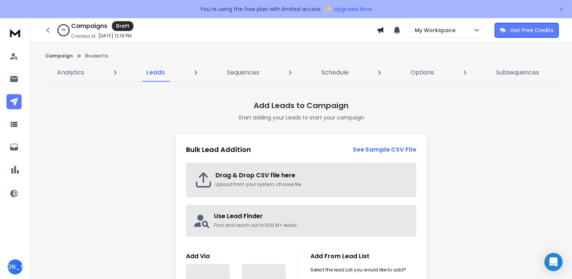  What do you see at coordinates (518, 73) in the screenshot?
I see `p: Subsequences` at bounding box center [518, 73].